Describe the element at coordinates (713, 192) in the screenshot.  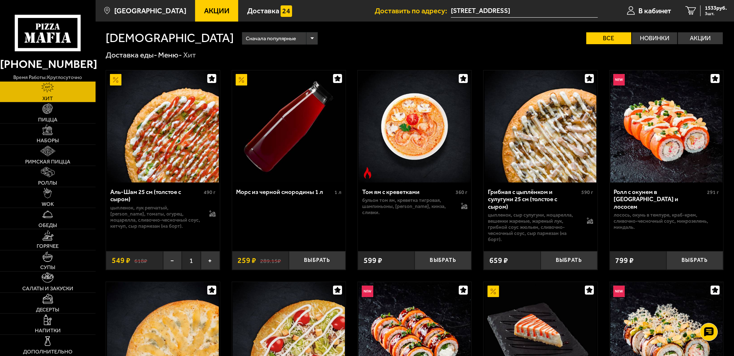
I see `span: 291 г` at that location.